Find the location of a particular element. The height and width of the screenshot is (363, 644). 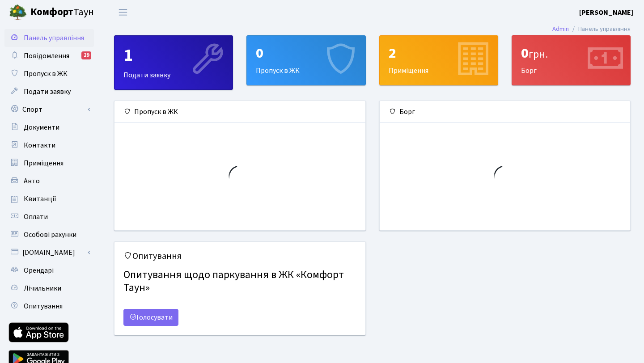

div: Подати заявку is located at coordinates (174, 62).